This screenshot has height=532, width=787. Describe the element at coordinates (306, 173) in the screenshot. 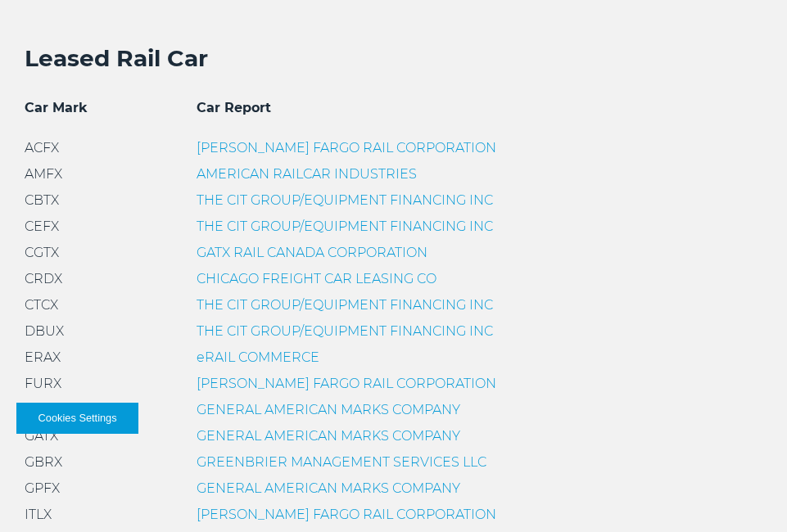

I see `a: AMERICAN RAILCAR INDUSTRIES` at that location.